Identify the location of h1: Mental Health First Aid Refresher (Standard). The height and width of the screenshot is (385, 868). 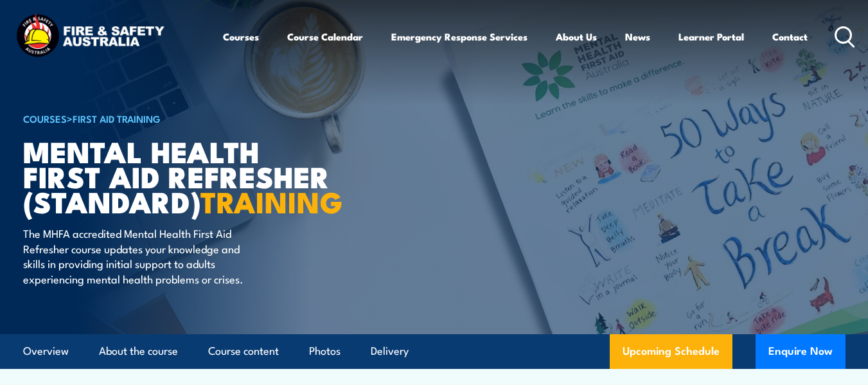
(182, 175).